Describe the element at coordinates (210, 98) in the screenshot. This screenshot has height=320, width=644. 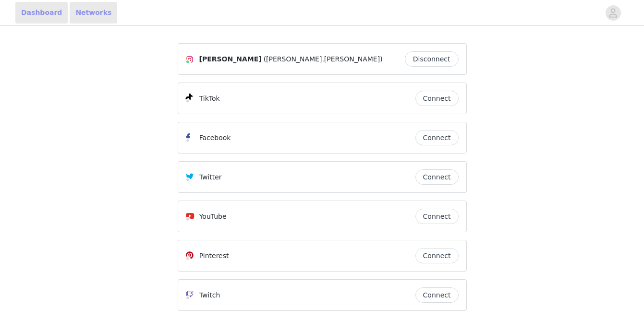
I see `p: TikTok` at that location.